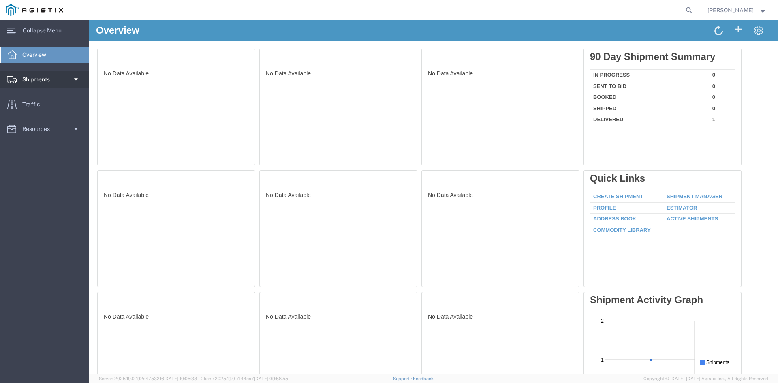  What do you see at coordinates (730, 10) in the screenshot?
I see `span: Kathryn Salyers` at bounding box center [730, 10].